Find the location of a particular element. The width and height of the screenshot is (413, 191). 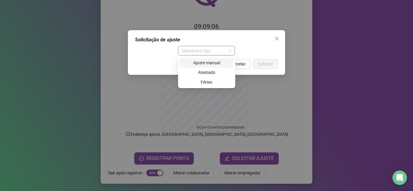

span: close is located at coordinates (276, 39).